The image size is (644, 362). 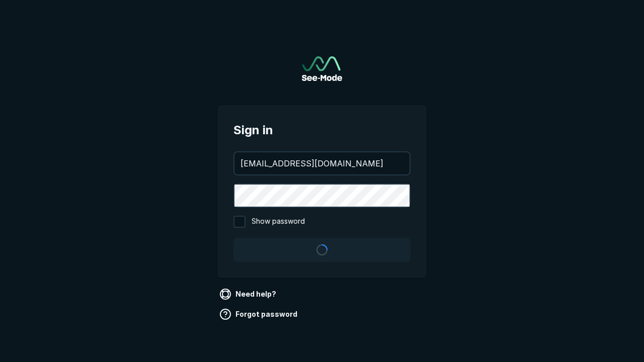 What do you see at coordinates (322, 68) in the screenshot?
I see `a: Go to sign in` at bounding box center [322, 68].